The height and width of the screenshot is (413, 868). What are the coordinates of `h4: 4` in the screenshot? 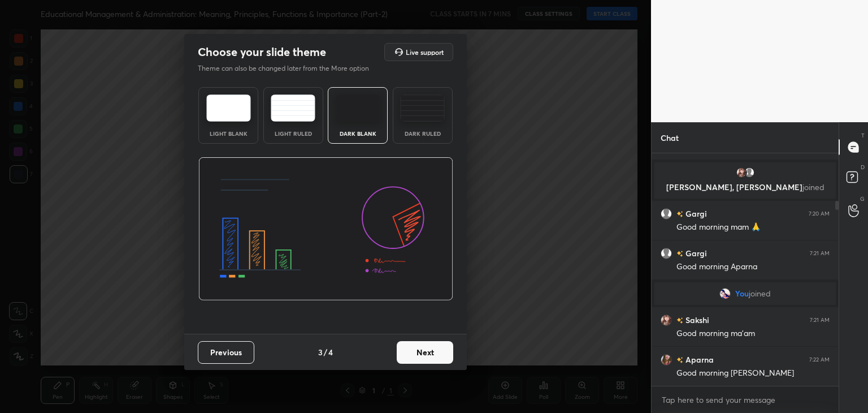 It's located at (330, 352).